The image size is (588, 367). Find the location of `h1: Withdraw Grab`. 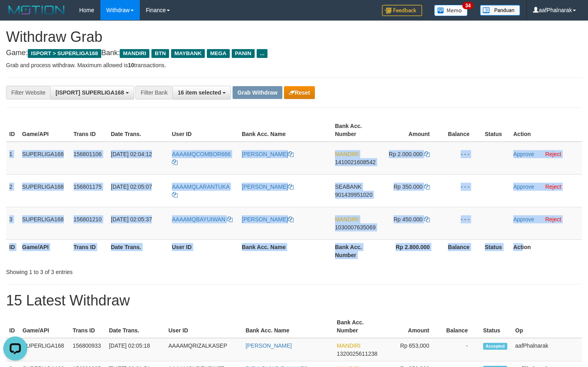

h1: Withdraw Grab is located at coordinates (294, 37).